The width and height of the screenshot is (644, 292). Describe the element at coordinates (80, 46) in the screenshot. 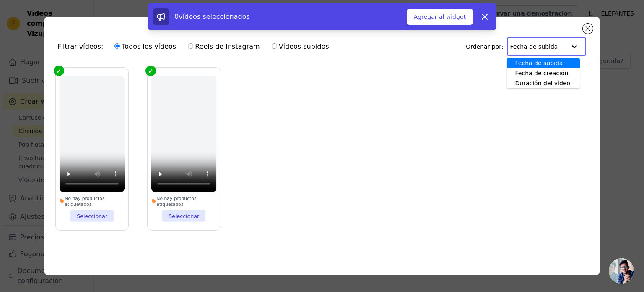

I see `font: Filtrar vídeos:` at that location.